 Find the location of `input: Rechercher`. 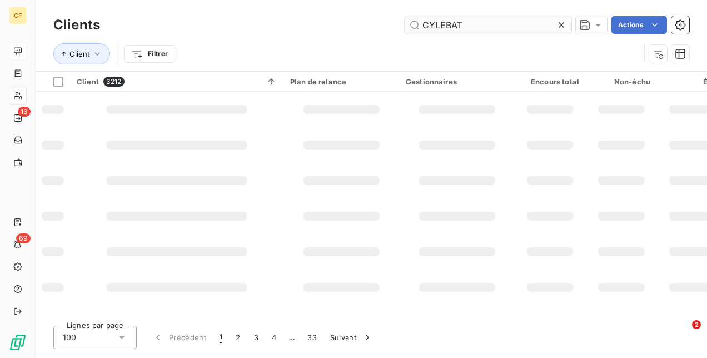

input: Rechercher is located at coordinates (488, 25).